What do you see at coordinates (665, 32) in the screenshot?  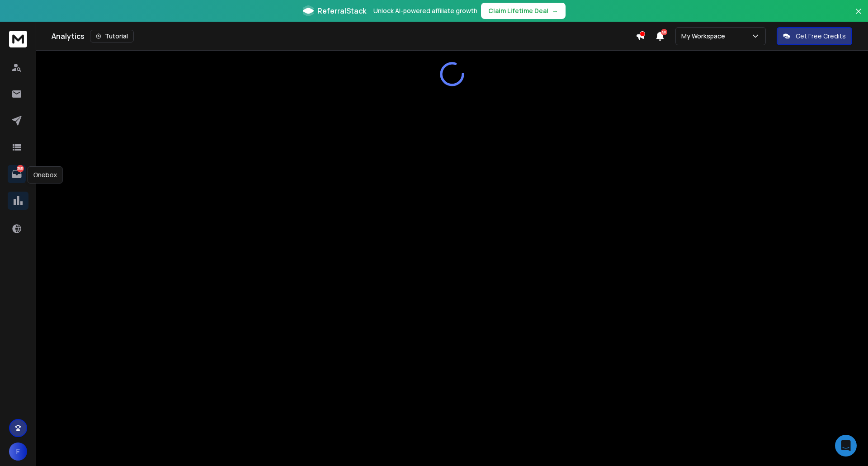 I see `span: 50` at bounding box center [665, 32].